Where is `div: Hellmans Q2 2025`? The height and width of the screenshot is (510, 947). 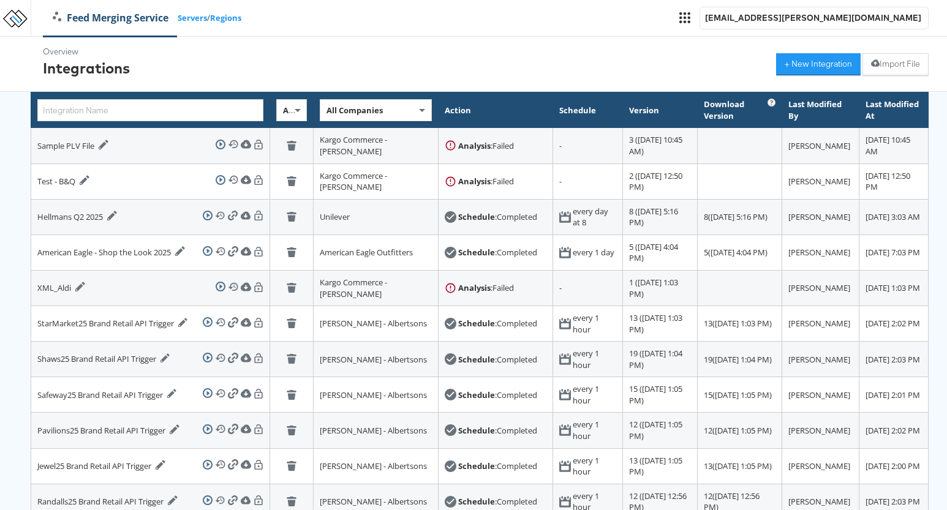
div: Hellmans Q2 2025 is located at coordinates (77, 217).